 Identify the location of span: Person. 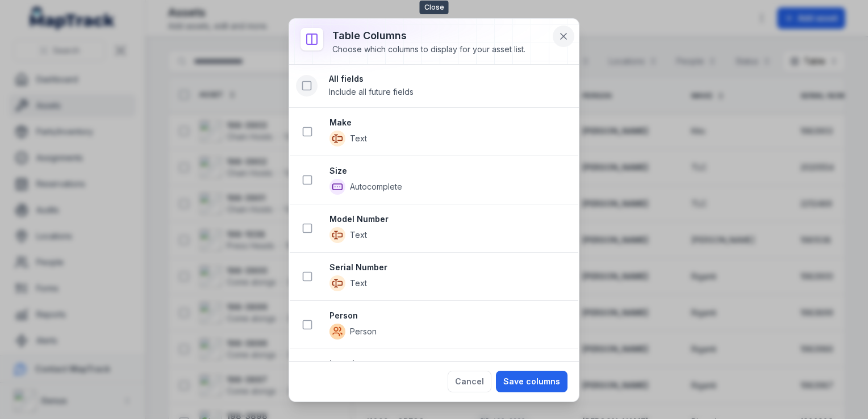
(363, 331).